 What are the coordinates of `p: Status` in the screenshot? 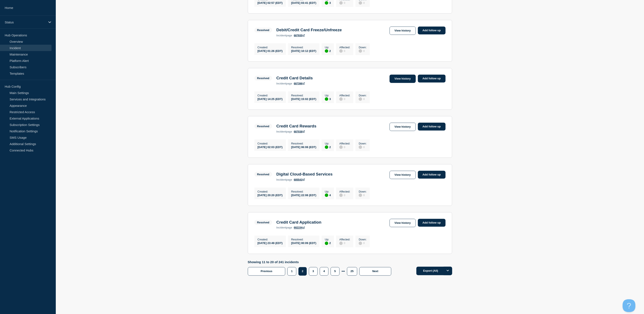 It's located at (25, 22).